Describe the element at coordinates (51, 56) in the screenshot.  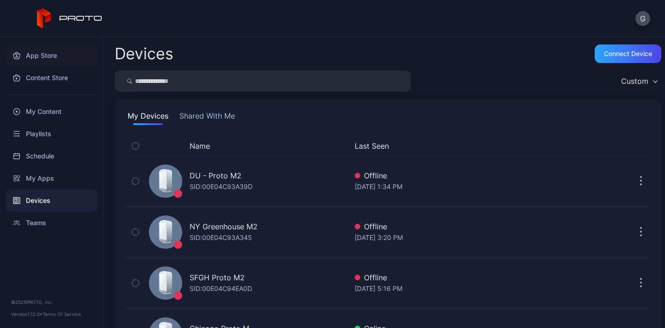
I see `a: App Store` at that location.